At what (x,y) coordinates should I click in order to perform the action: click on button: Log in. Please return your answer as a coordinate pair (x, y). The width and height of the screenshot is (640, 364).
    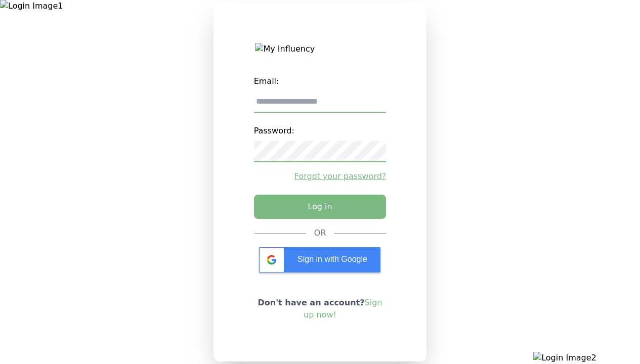
    Looking at the image, I should click on (320, 207).